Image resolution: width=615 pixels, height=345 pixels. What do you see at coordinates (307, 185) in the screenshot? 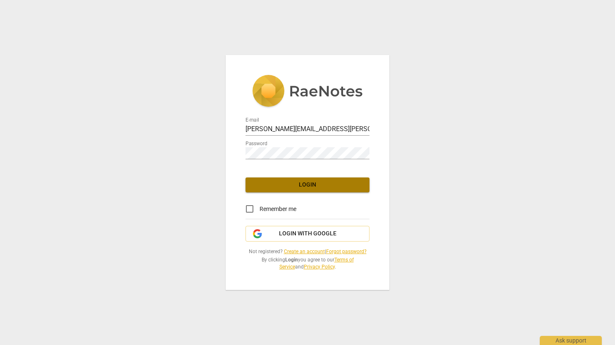
I see `span: Login` at bounding box center [307, 185].